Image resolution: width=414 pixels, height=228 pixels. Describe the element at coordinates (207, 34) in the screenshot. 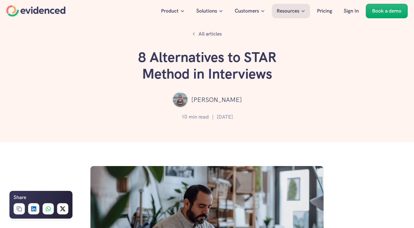

I see `a: All articles` at that location.